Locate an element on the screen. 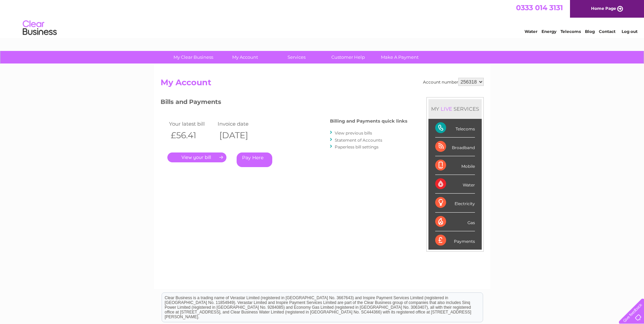  td: Invoice date is located at coordinates (240, 124).